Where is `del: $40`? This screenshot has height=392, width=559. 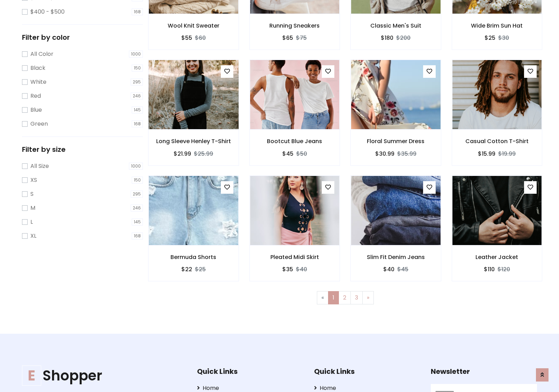
del: $40 is located at coordinates (302, 269).